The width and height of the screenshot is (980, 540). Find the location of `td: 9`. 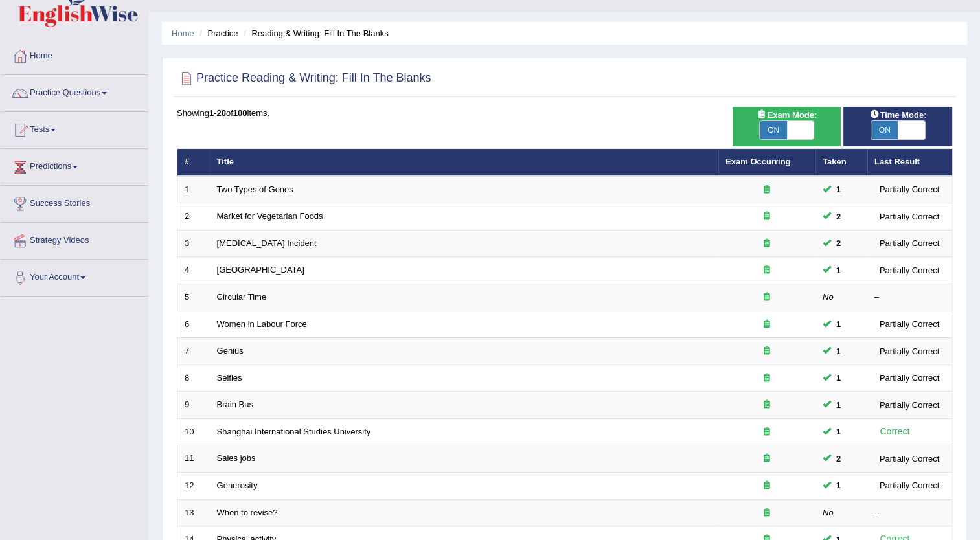

td: 9 is located at coordinates (194, 405).